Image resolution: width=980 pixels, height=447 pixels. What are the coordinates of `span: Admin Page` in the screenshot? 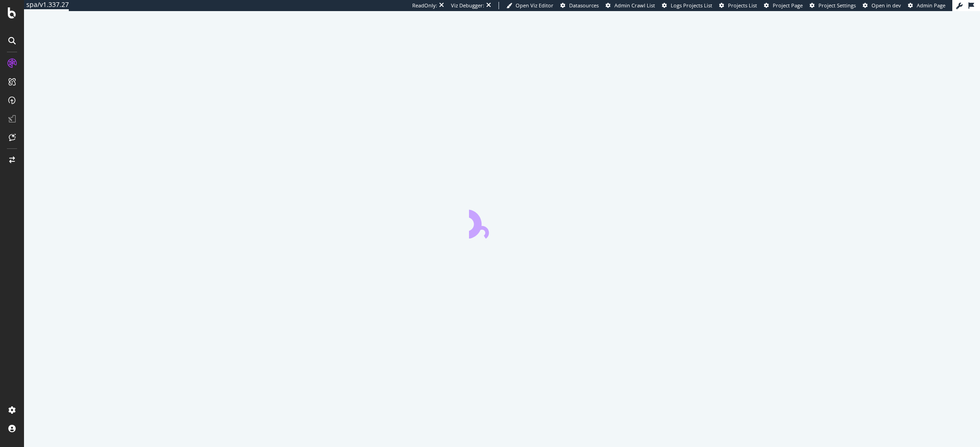 It's located at (931, 6).